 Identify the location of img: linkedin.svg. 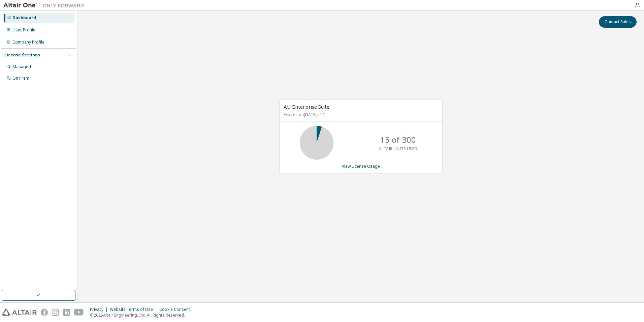
(66, 312).